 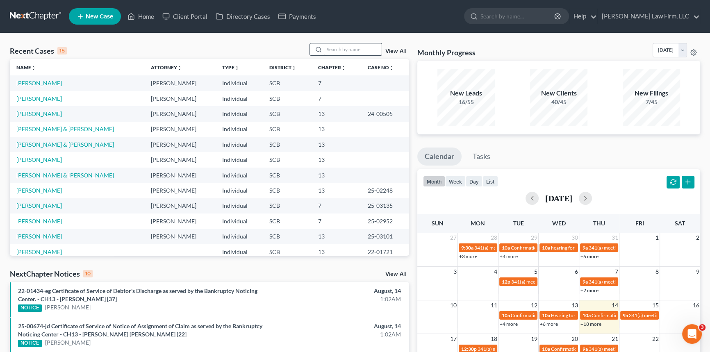 What do you see at coordinates (437, 223) in the screenshot?
I see `span: Sun` at bounding box center [437, 223].